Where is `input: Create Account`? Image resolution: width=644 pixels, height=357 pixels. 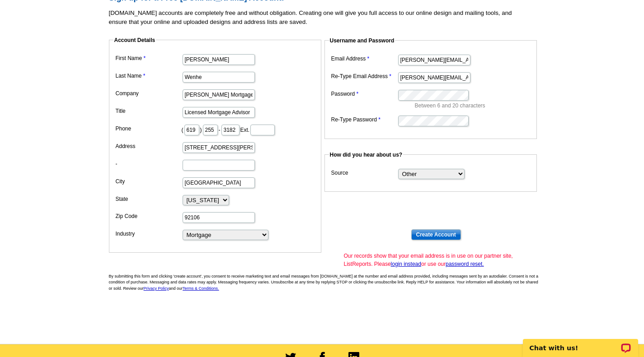 input: Create Account is located at coordinates (436, 235).